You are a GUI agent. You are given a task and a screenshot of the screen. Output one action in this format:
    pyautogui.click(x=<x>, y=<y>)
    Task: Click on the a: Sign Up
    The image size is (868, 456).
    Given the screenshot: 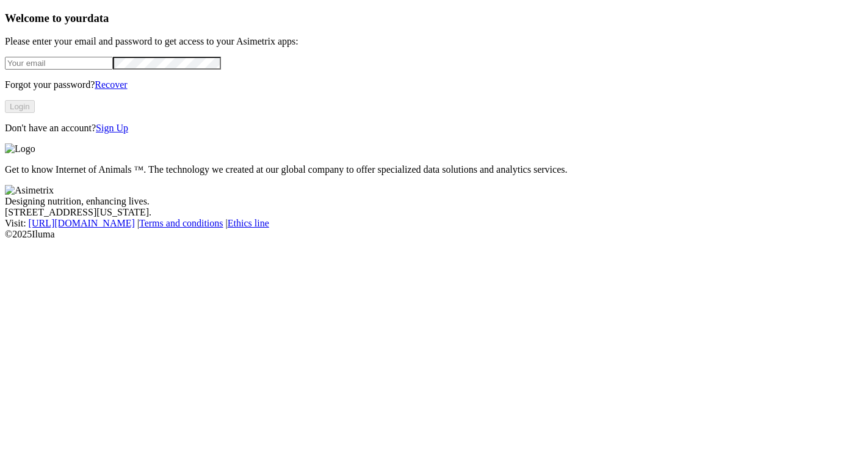 What is the action you would take?
    pyautogui.click(x=111, y=127)
    